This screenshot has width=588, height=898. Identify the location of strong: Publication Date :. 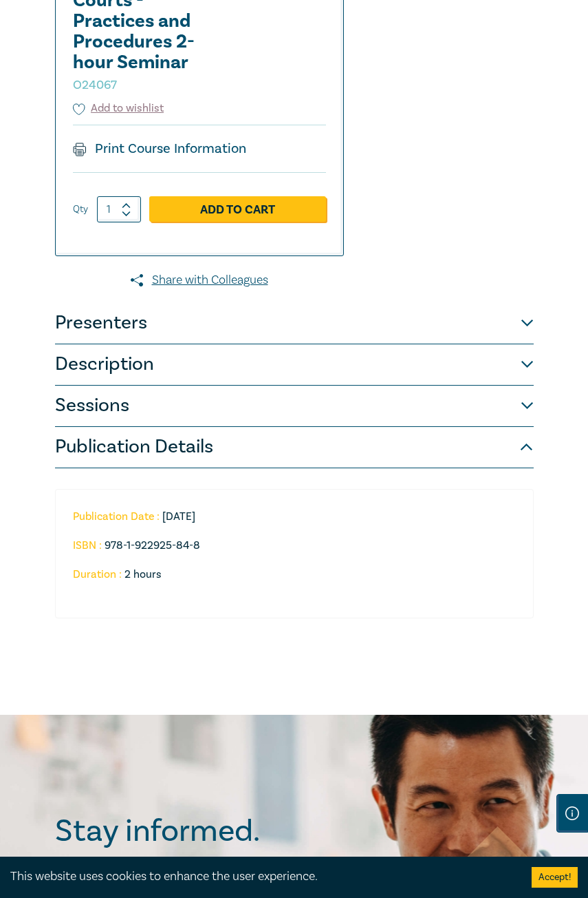
(116, 517).